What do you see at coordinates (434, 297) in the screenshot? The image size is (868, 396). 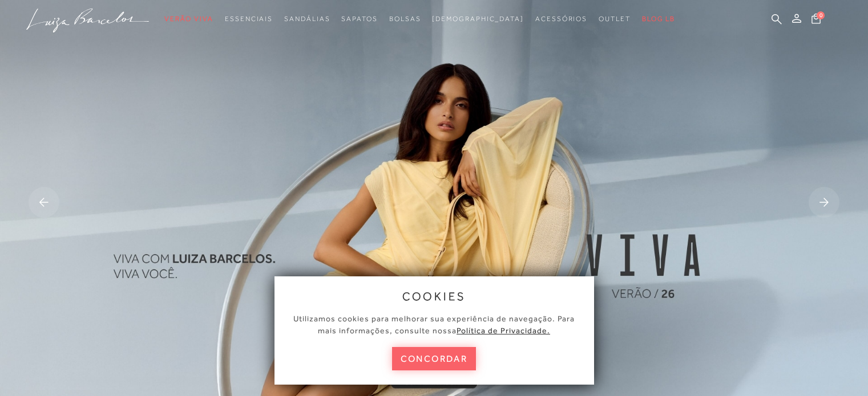 I see `span: cookies` at bounding box center [434, 297].